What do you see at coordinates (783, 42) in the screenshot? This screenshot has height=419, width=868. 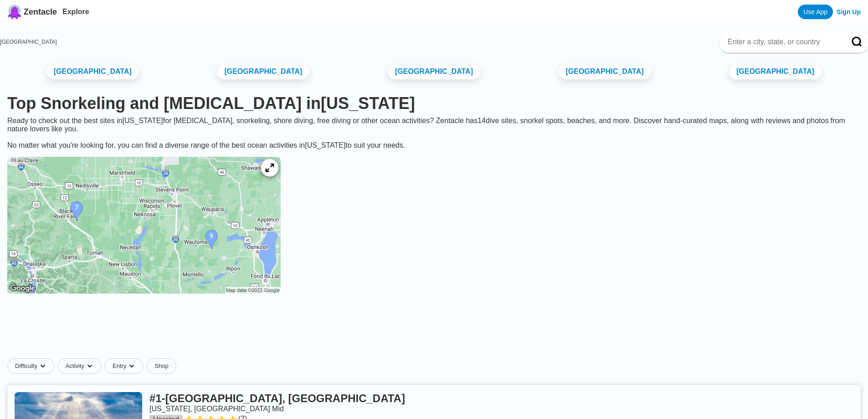 I see `input: Enter a city, state, or country` at bounding box center [783, 42].